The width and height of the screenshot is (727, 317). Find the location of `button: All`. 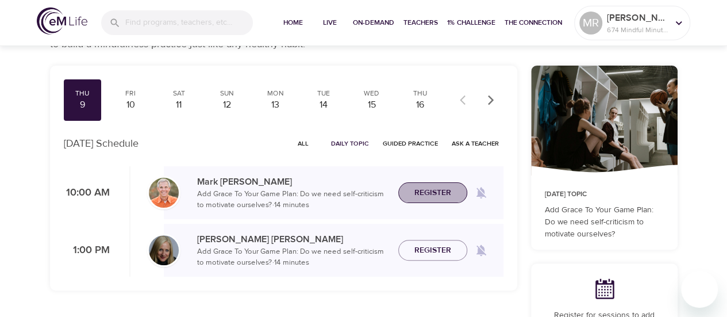

button: All is located at coordinates (303, 143).